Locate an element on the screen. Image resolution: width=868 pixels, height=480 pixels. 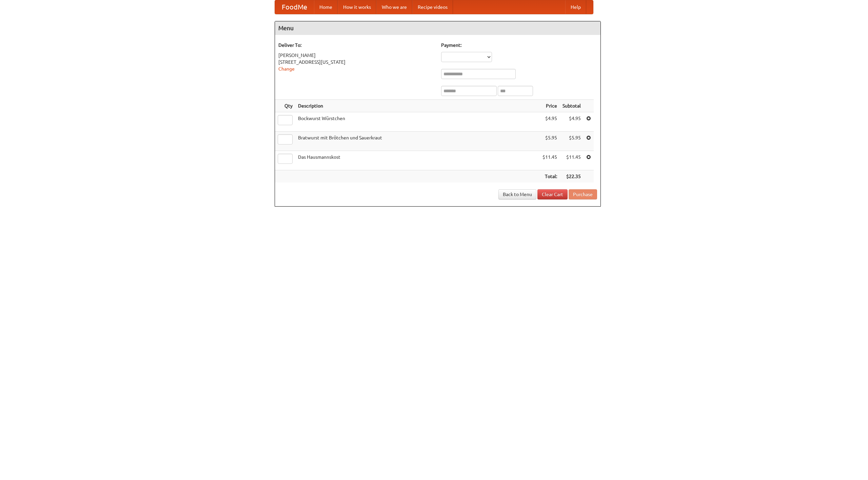
a: Recipe videos is located at coordinates (433, 7).